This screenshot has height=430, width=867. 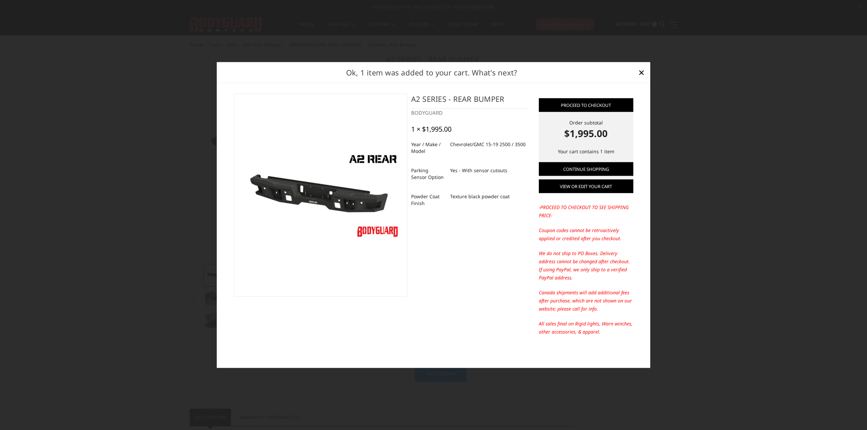 I want to click on dd: Texture black powder coat, so click(x=480, y=196).